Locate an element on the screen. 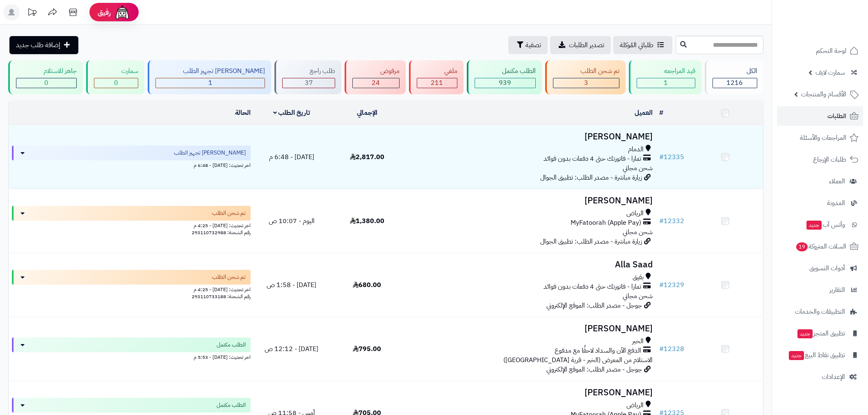 The image size is (868, 415). a: #12332 is located at coordinates (671, 221).